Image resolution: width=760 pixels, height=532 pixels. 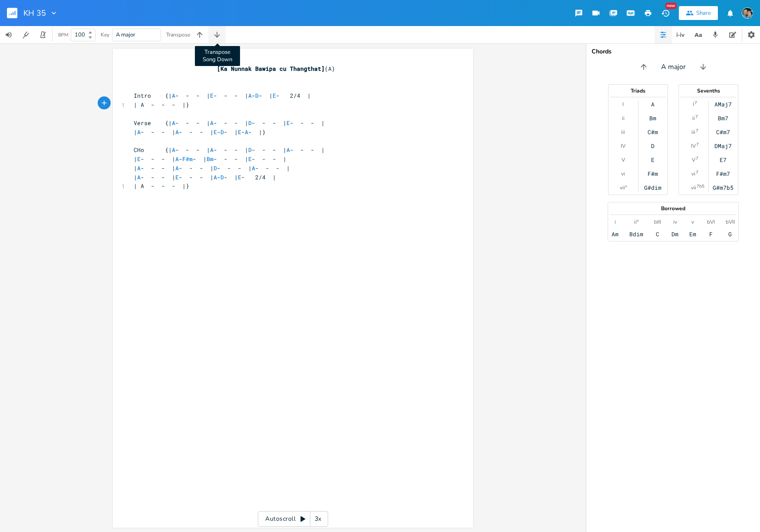 I want to click on div: G#m7b5, so click(x=723, y=187).